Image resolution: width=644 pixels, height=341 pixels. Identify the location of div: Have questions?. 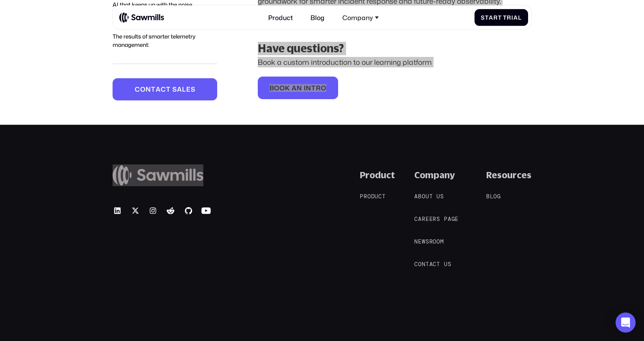
(395, 48).